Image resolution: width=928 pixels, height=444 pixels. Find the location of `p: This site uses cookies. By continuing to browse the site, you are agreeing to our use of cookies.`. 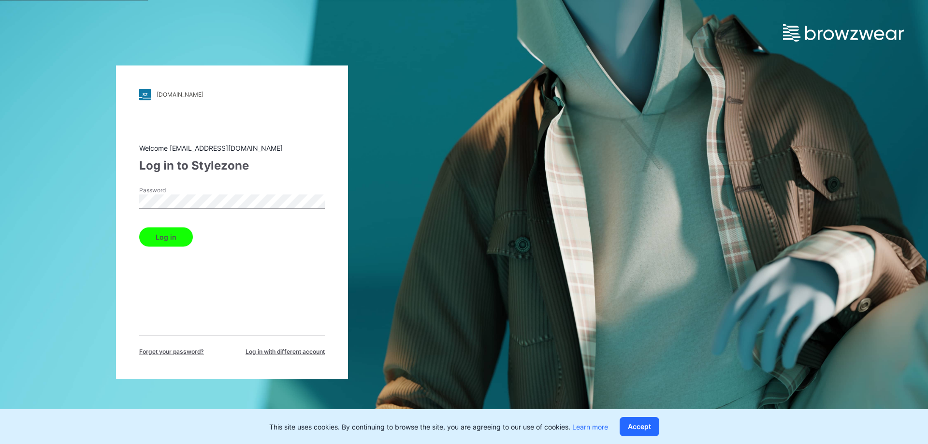

p: This site uses cookies. By continuing to browse the site, you are agreeing to our use of cookies. is located at coordinates (438, 427).